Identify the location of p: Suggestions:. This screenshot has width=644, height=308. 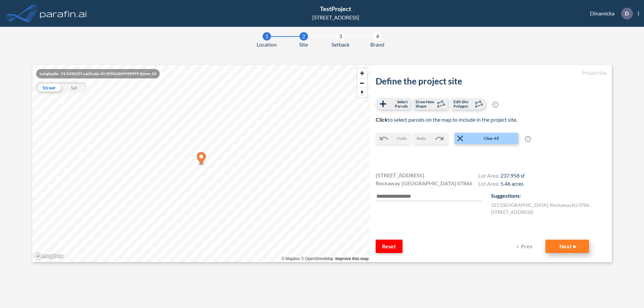
(549, 196).